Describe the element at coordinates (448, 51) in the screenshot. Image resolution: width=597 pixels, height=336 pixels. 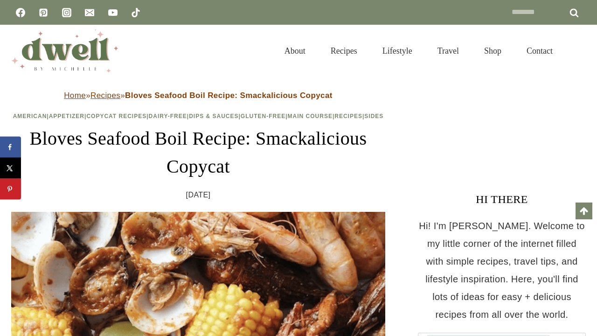
I see `a: Travel` at that location.